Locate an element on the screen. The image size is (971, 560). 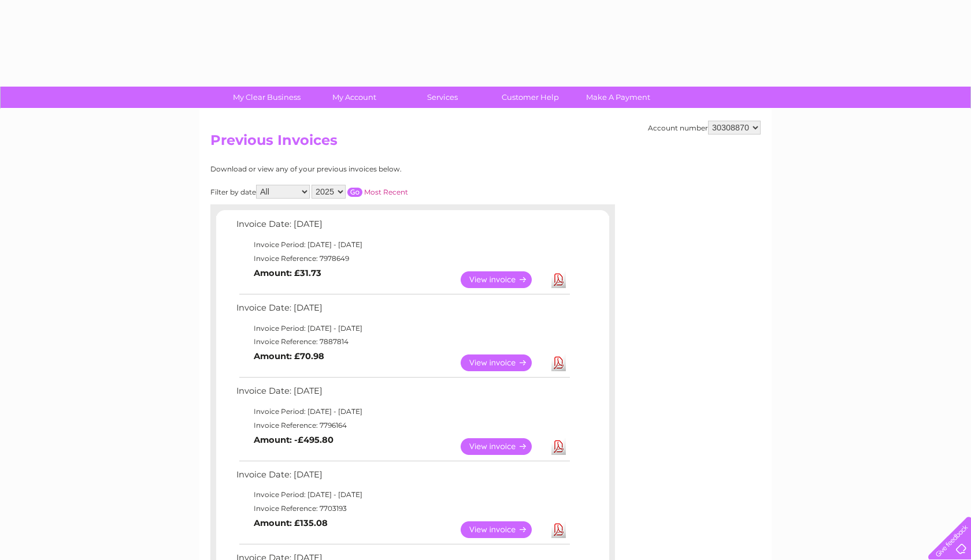
a: My Clear Business is located at coordinates (267, 97).